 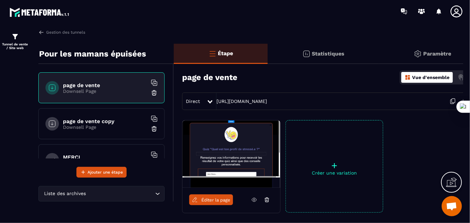 What do you see at coordinates (93, 54) in the screenshot?
I see `p: Pour les mamans épuisées` at bounding box center [93, 54].